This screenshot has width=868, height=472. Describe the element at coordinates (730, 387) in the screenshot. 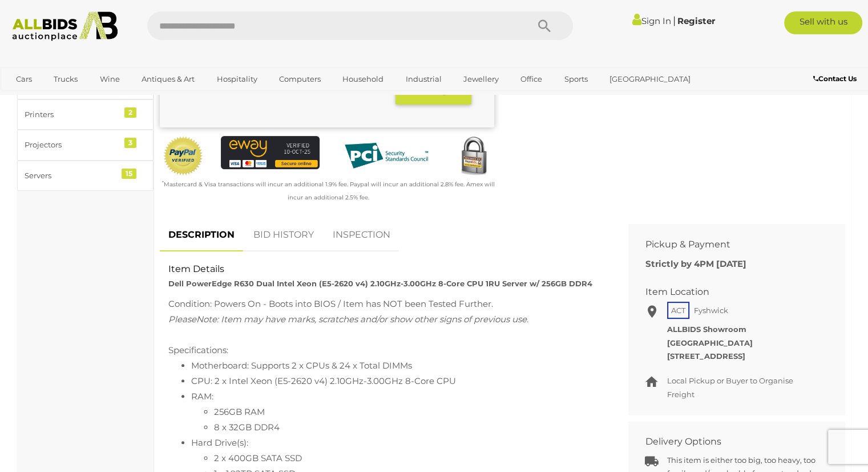

I see `span: Local Pickup or Buyer to Organise Freight` at that location.